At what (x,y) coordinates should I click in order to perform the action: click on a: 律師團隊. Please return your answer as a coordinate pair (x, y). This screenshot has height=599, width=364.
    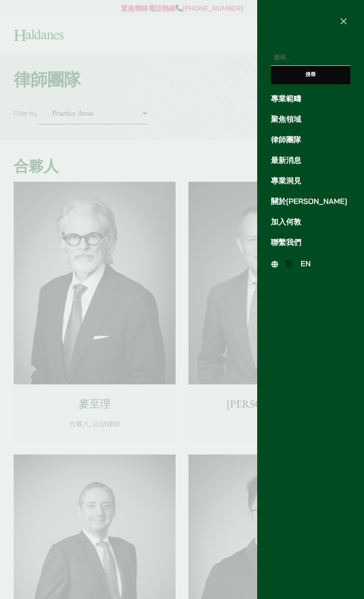
    Looking at the image, I should click on (310, 140).